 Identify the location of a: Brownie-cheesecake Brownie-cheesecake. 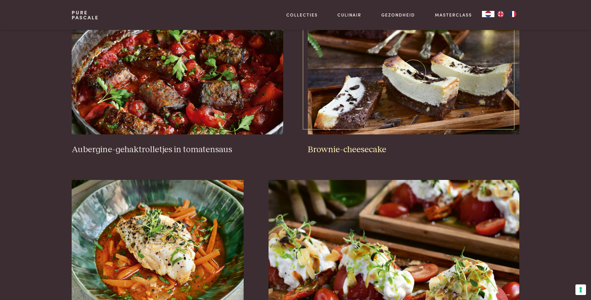
(413, 82).